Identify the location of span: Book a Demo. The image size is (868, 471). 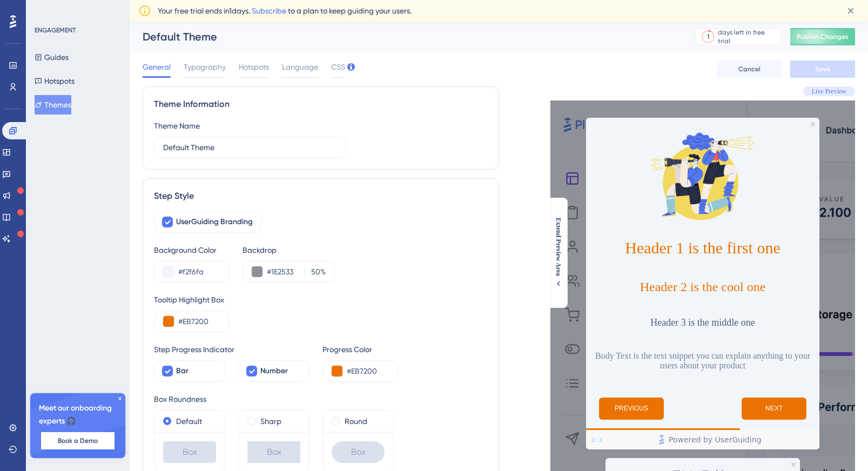
(78, 441).